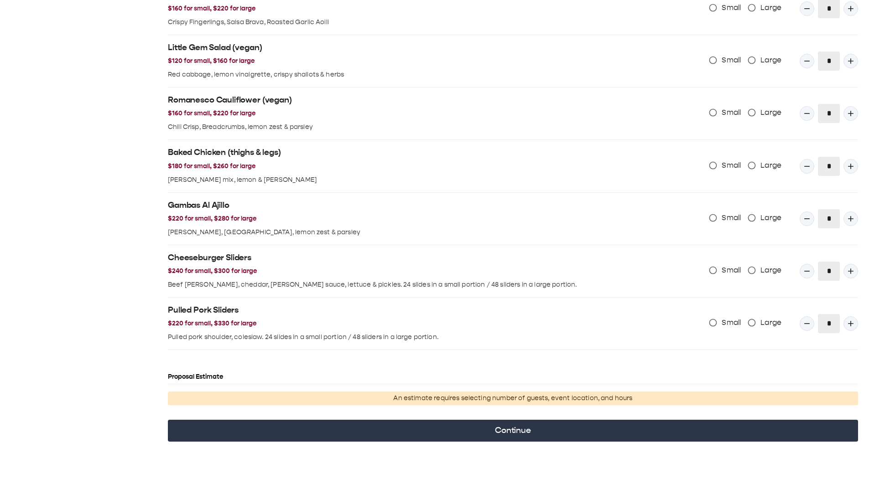 This screenshot has width=869, height=489. Describe the element at coordinates (396, 153) in the screenshot. I see `h2: Baked Chicken (thighs & legs)` at that location.